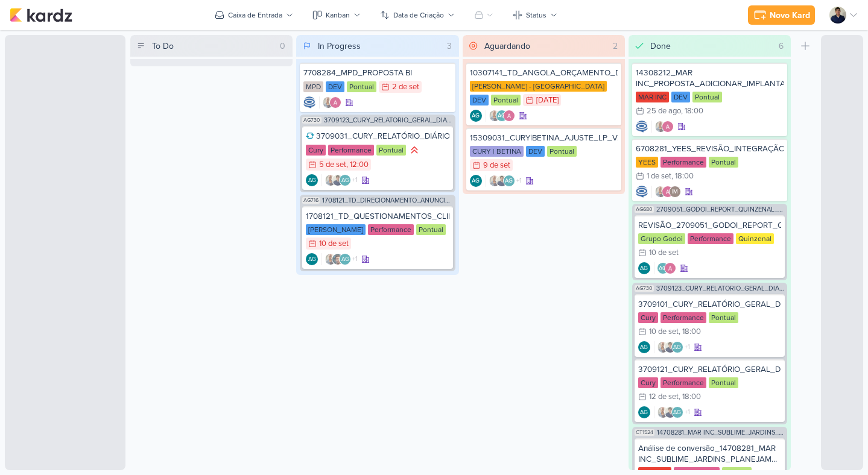  What do you see at coordinates (357, 164) in the screenshot?
I see `div: , 12:00` at bounding box center [357, 164].